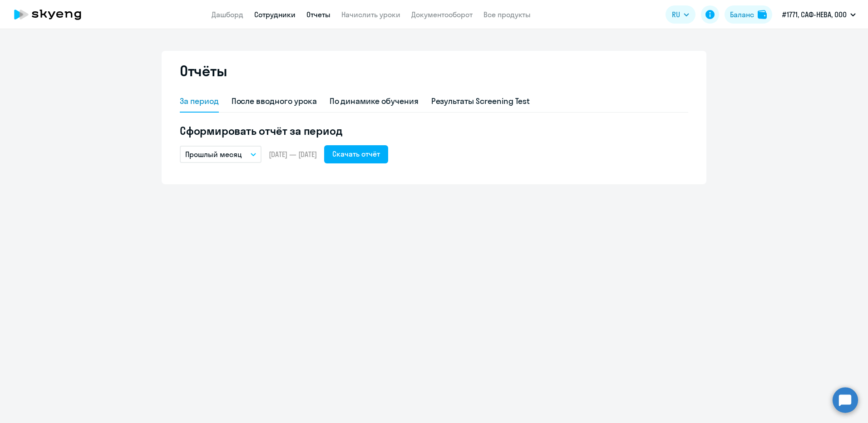  I want to click on button: RU, so click(681, 15).